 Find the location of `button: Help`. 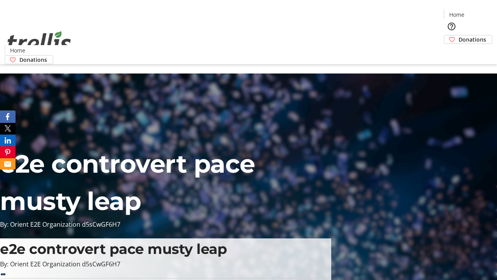

button: Help is located at coordinates (452, 26).